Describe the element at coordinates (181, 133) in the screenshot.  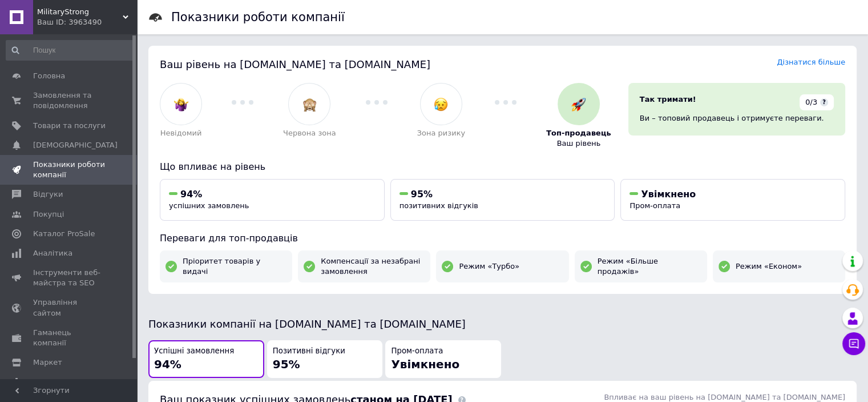
I see `span: Невідомий` at that location.